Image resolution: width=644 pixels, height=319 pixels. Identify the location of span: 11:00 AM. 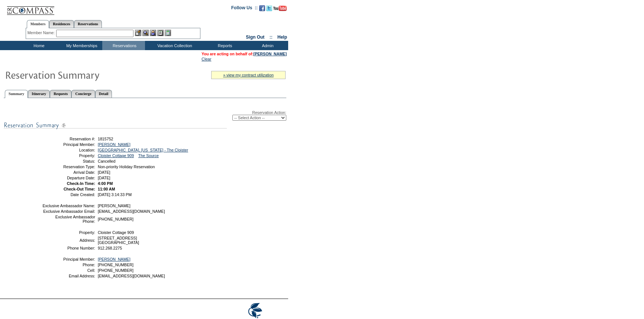
(107, 189).